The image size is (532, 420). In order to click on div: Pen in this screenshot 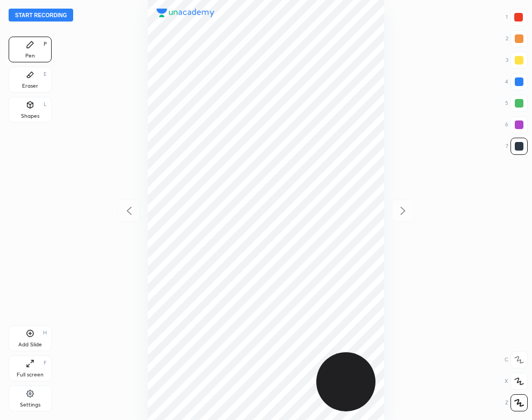, I will do `click(30, 56)`.